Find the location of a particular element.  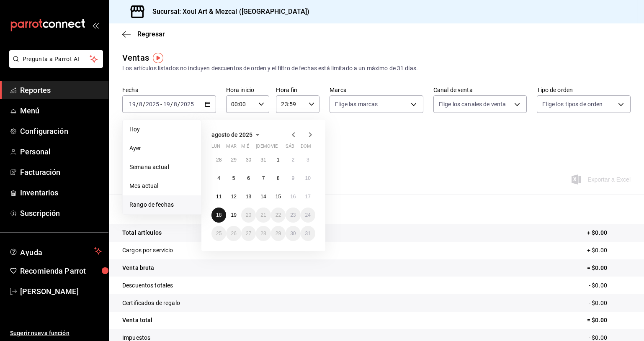

p: = $0.00 is located at coordinates (609, 268).